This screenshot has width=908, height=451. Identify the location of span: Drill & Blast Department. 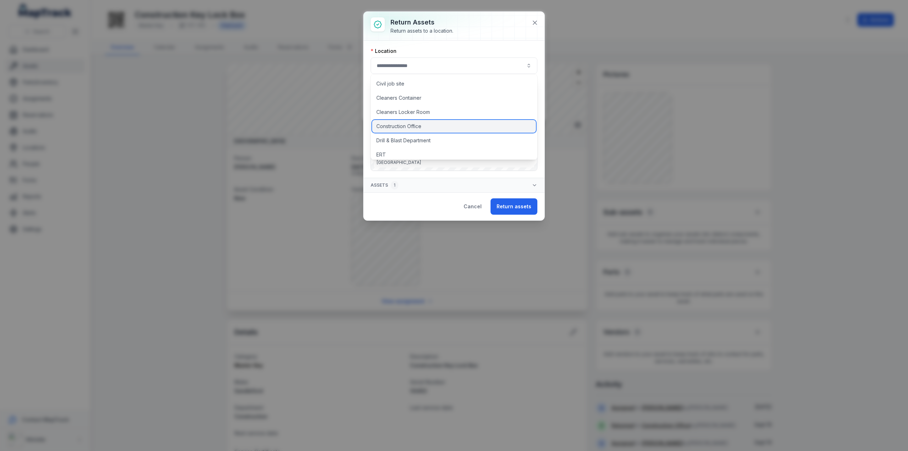
(403, 140).